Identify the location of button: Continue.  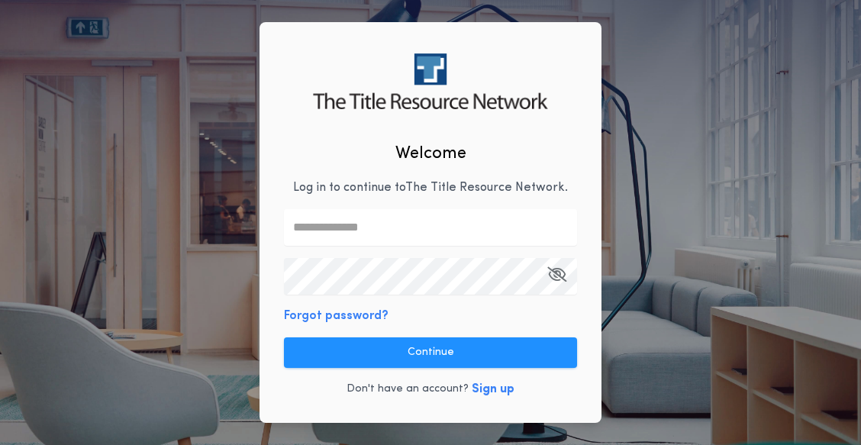
(430, 352).